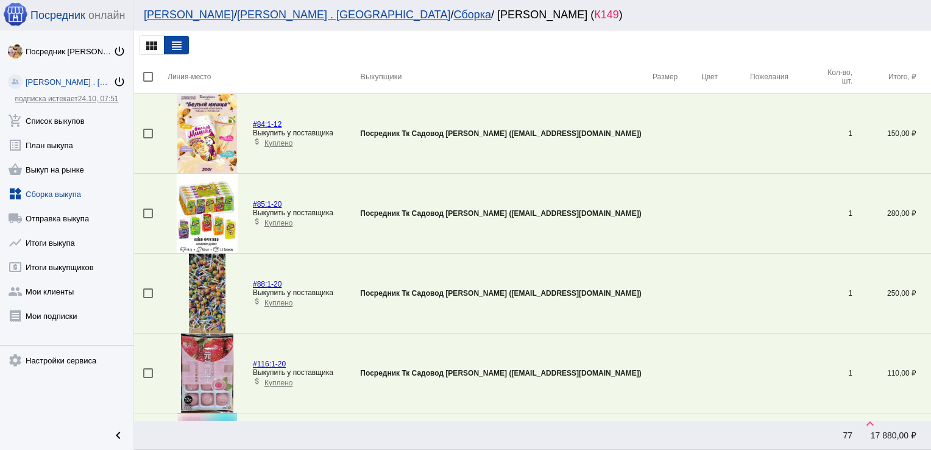 This screenshot has height=450, width=931. What do you see at coordinates (783, 77) in the screenshot?
I see `th: Пожелания` at bounding box center [783, 77].